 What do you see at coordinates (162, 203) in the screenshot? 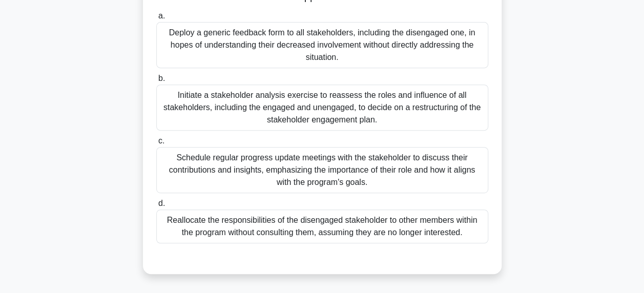
I see `span: d.` at bounding box center [162, 203].